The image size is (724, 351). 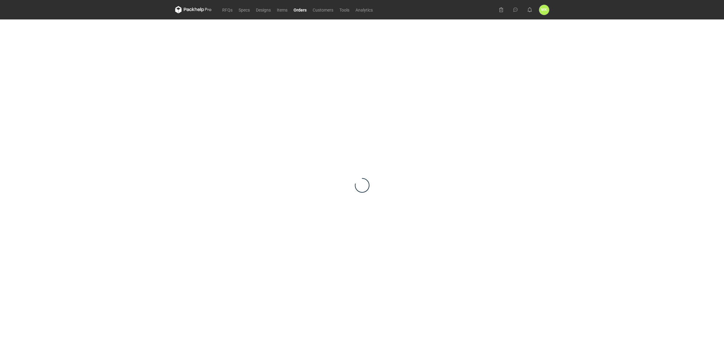 I want to click on a: Tools, so click(x=344, y=10).